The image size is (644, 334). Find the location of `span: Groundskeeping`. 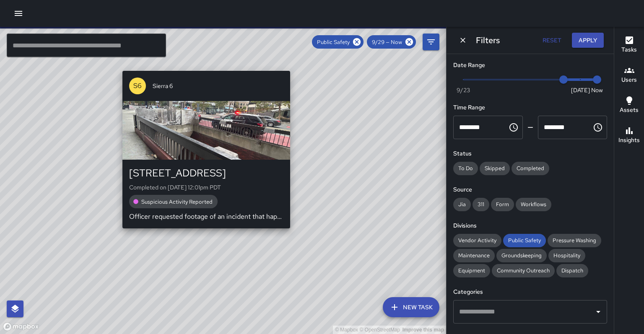

span: Groundskeeping is located at coordinates (521, 255).